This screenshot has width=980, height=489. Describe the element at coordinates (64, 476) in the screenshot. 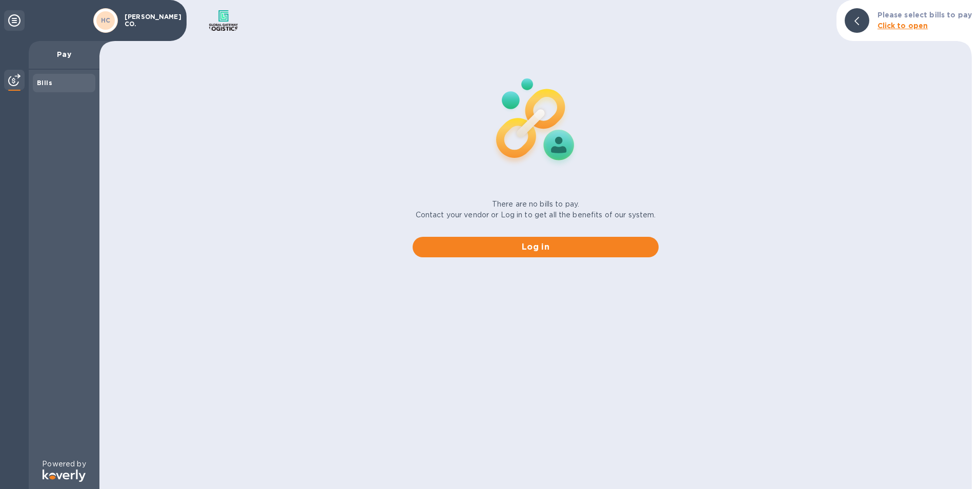

I see `img: Logo` at that location.